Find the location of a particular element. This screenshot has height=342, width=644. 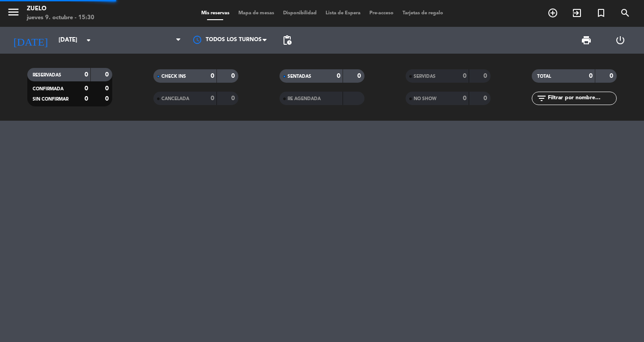

span: Disponibilidad is located at coordinates (300, 13).